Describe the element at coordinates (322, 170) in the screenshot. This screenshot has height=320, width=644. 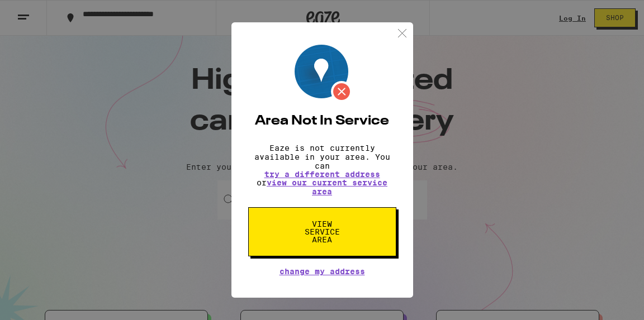
I see `p: Eaze is not currently available in your area. You can or` at that location.